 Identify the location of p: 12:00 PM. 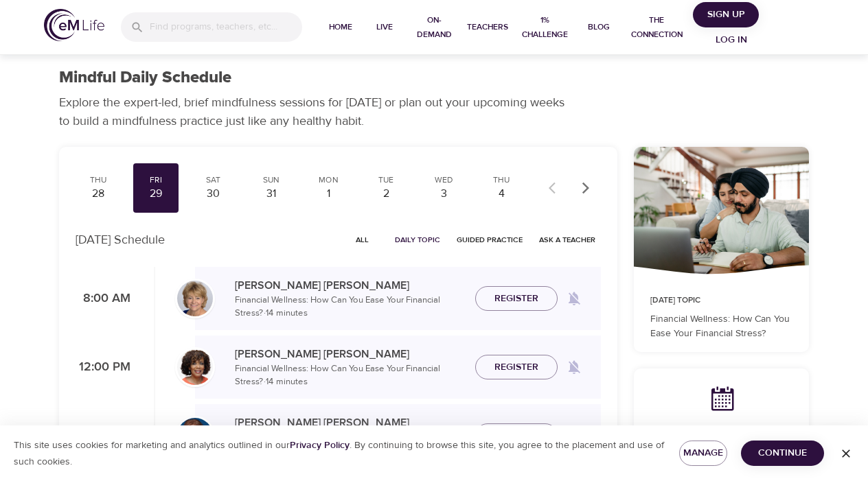
(103, 367).